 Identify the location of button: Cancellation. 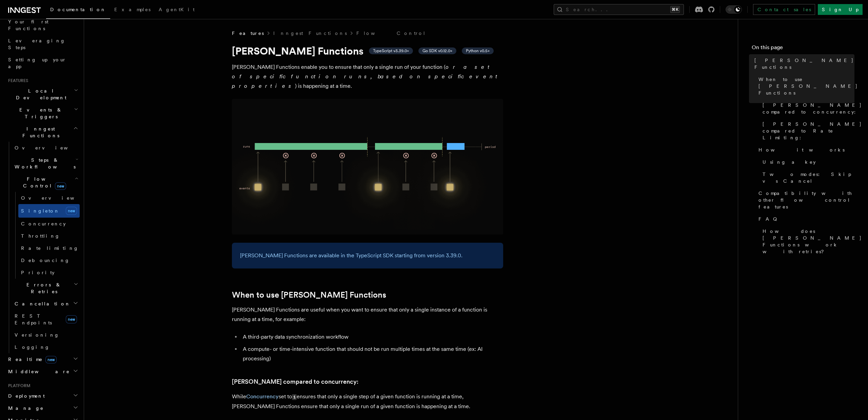
(46, 303).